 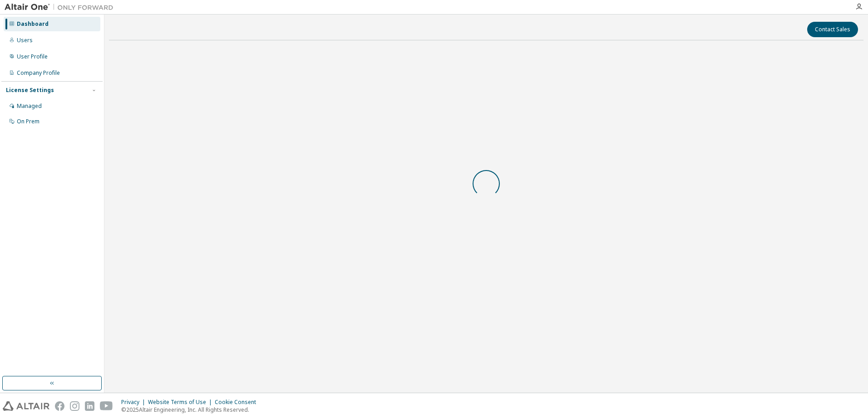 What do you see at coordinates (74, 406) in the screenshot?
I see `img: instagram.svg` at bounding box center [74, 406].